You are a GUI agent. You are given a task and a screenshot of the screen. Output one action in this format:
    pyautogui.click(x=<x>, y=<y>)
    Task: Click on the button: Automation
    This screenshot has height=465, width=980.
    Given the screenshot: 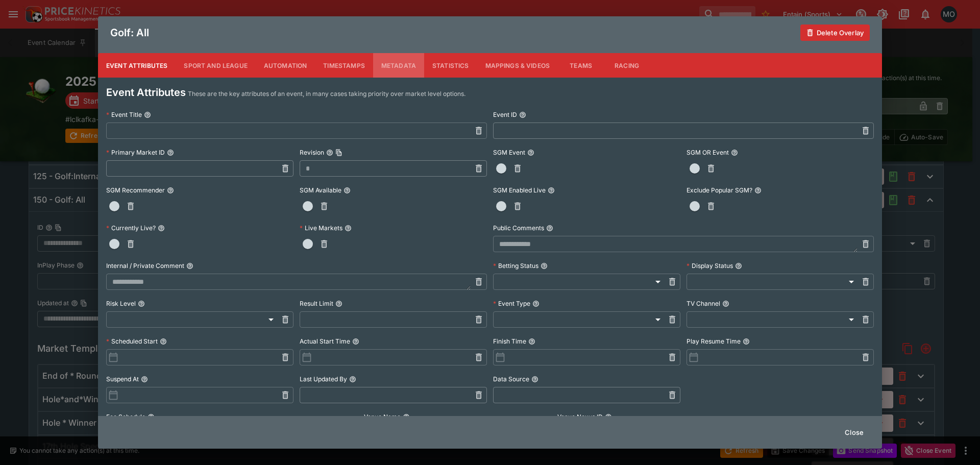 What is the action you would take?
    pyautogui.click(x=285, y=66)
    